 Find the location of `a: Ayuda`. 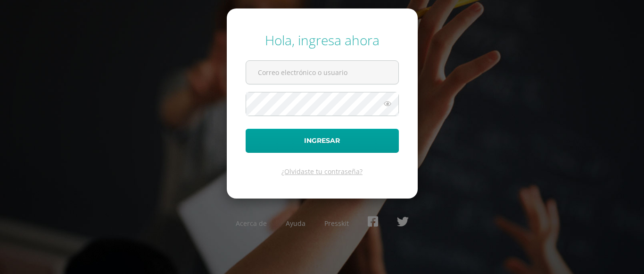

a: Ayuda is located at coordinates (296, 223).